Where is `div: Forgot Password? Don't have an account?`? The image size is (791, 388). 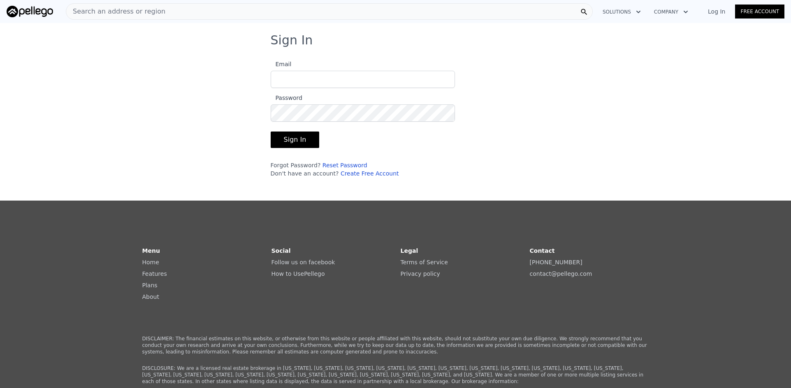
div: Forgot Password? Don't have an account? is located at coordinates (363, 170).